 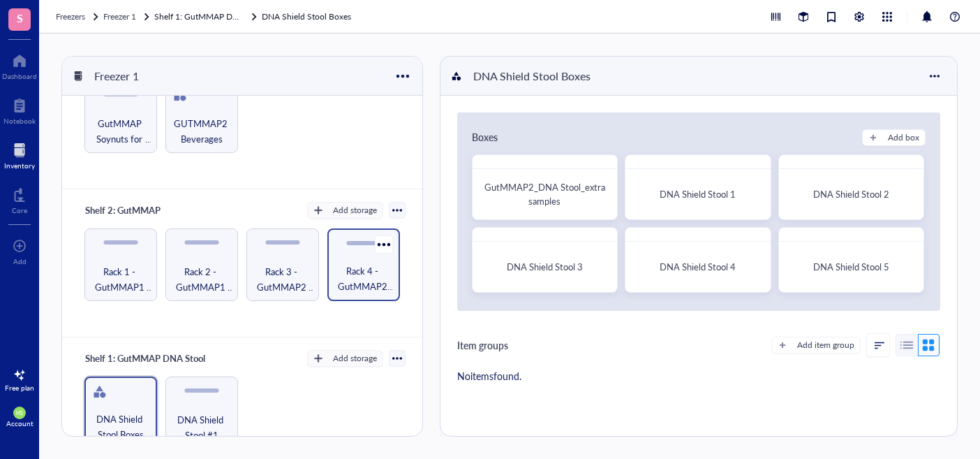 What do you see at coordinates (127, 17) in the screenshot?
I see `a: Freezer 1` at bounding box center [127, 17].